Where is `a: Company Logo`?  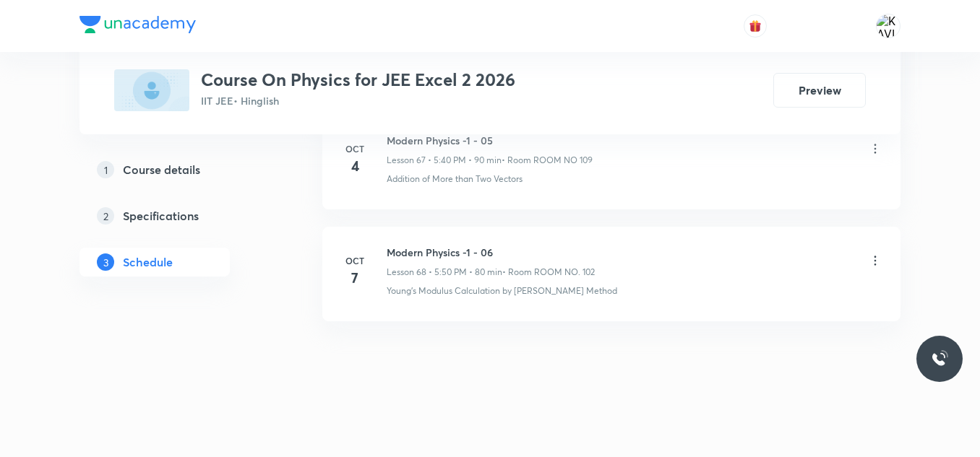
a: Company Logo is located at coordinates (138, 26).